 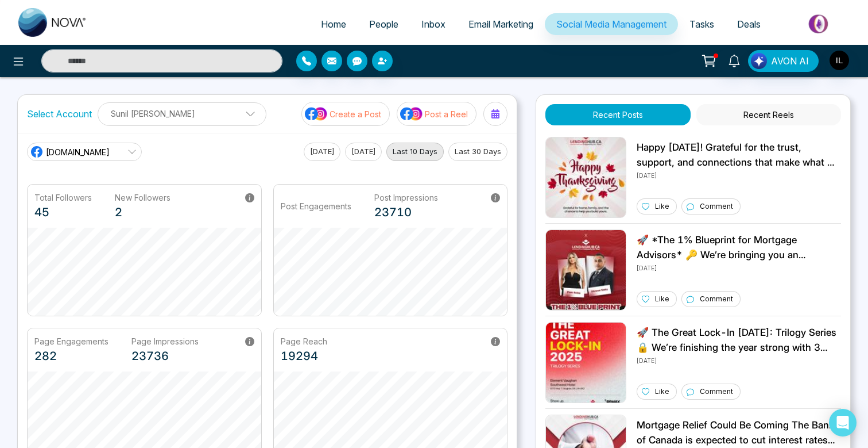 What do you see at coordinates (53, 23) in the screenshot?
I see `img: Nova CRM Logo` at bounding box center [53, 23].